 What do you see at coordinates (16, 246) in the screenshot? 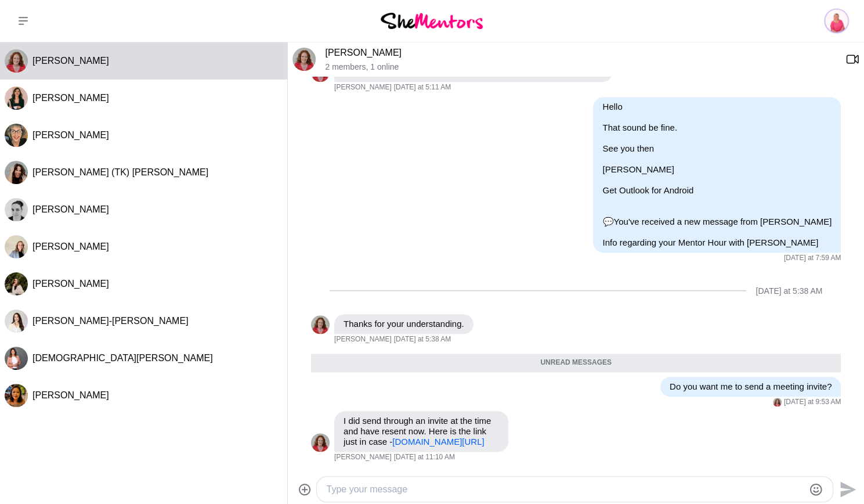
I see `div: Sarah Howell` at bounding box center [16, 246].